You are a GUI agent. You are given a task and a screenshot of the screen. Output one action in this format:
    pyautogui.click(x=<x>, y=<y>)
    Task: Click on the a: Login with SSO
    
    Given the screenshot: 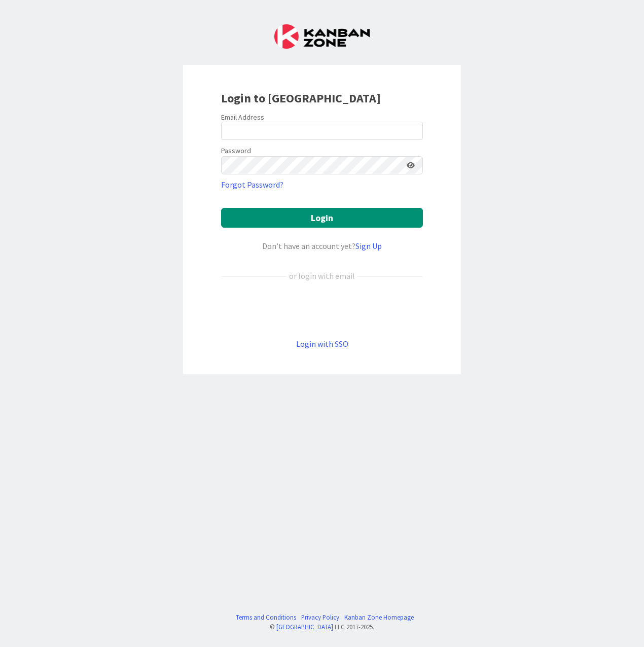 What is the action you would take?
    pyautogui.click(x=322, y=344)
    